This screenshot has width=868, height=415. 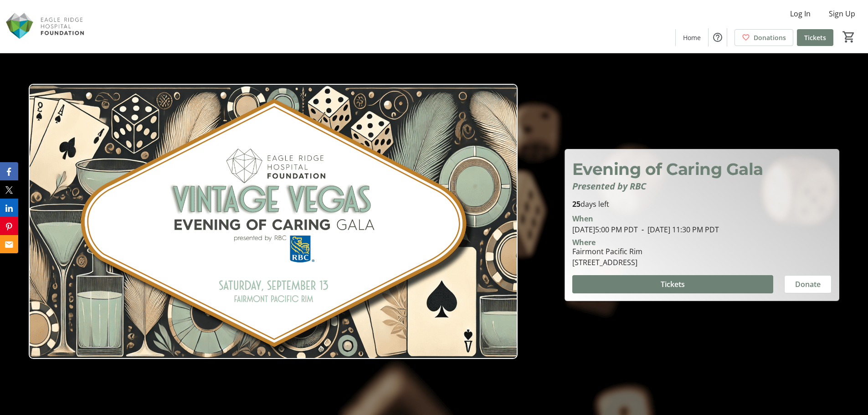 What do you see at coordinates (667, 169) in the screenshot?
I see `span: Evening of Caring Gala` at bounding box center [667, 169].